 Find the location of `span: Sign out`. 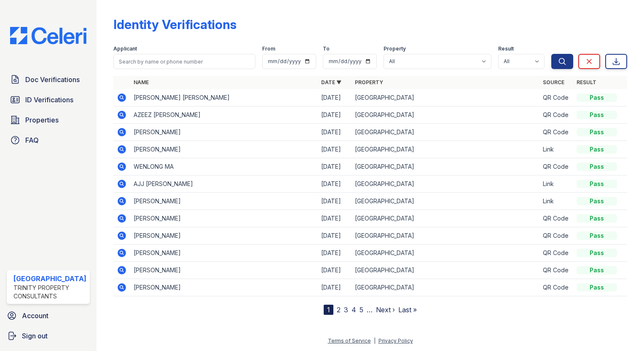

span: Sign out is located at coordinates (35, 336).